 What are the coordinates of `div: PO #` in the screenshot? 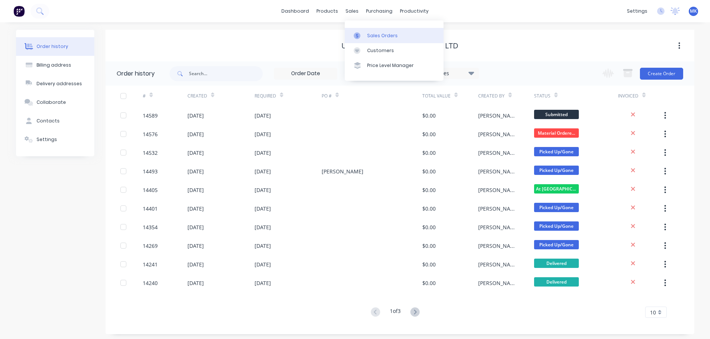 It's located at (326, 96).